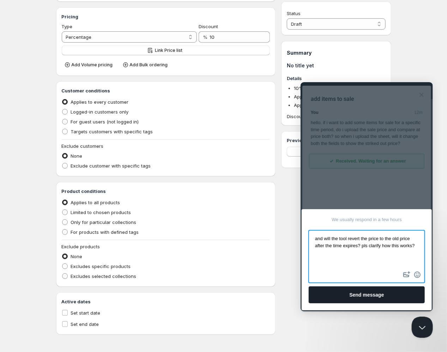  What do you see at coordinates (67, 26) in the screenshot?
I see `span: Type` at bounding box center [67, 26].